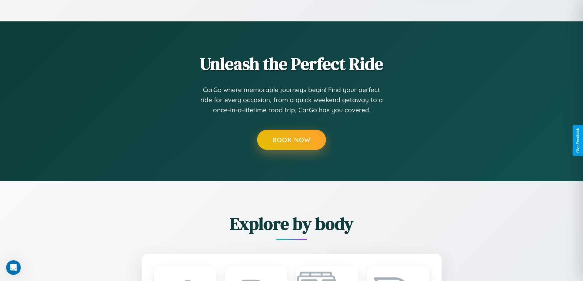 This screenshot has height=281, width=583. Describe the element at coordinates (291, 100) in the screenshot. I see `p: CarGo where memorable journeys begin! Find your perfect ride for every occasion, from a quick wee...` at that location.